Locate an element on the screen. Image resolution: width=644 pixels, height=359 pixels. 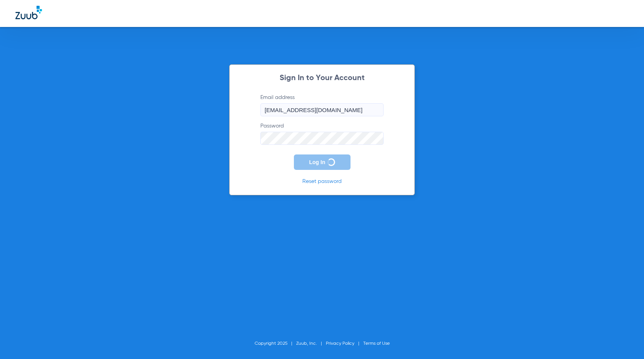
a: Privacy Policy is located at coordinates (340, 344).